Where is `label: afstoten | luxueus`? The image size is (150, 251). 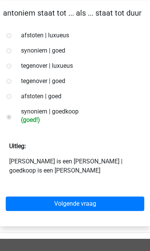 label: afstoten | luxueus is located at coordinates (81, 35).